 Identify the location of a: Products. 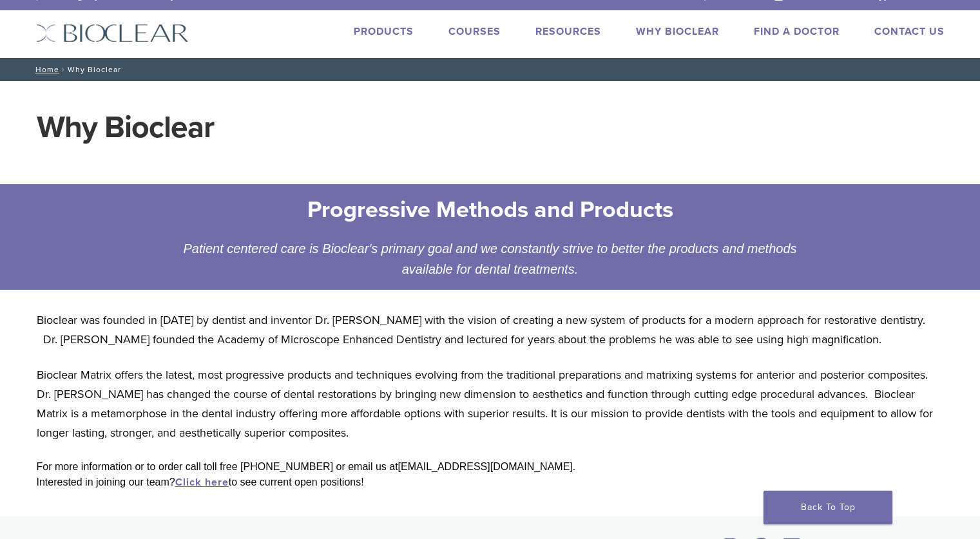
(383, 31).